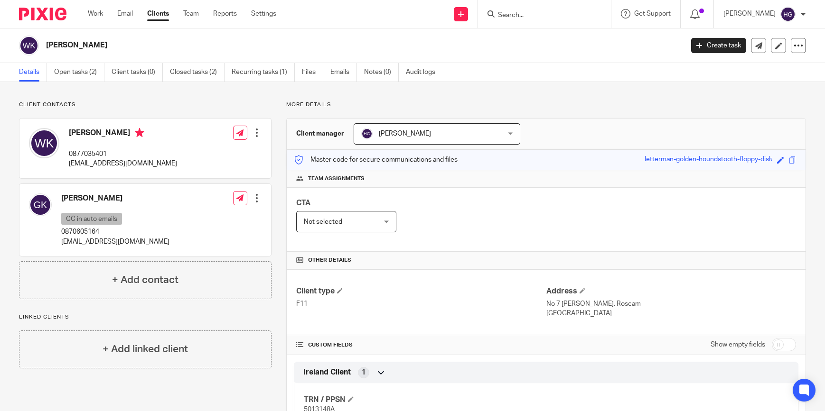 The height and width of the screenshot is (411, 825). I want to click on a: Emails, so click(344, 72).